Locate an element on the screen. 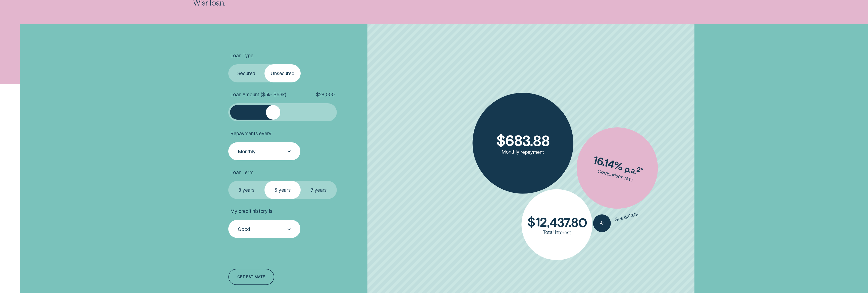 Image resolution: width=868 pixels, height=293 pixels. div: Monthly is located at coordinates (247, 151).